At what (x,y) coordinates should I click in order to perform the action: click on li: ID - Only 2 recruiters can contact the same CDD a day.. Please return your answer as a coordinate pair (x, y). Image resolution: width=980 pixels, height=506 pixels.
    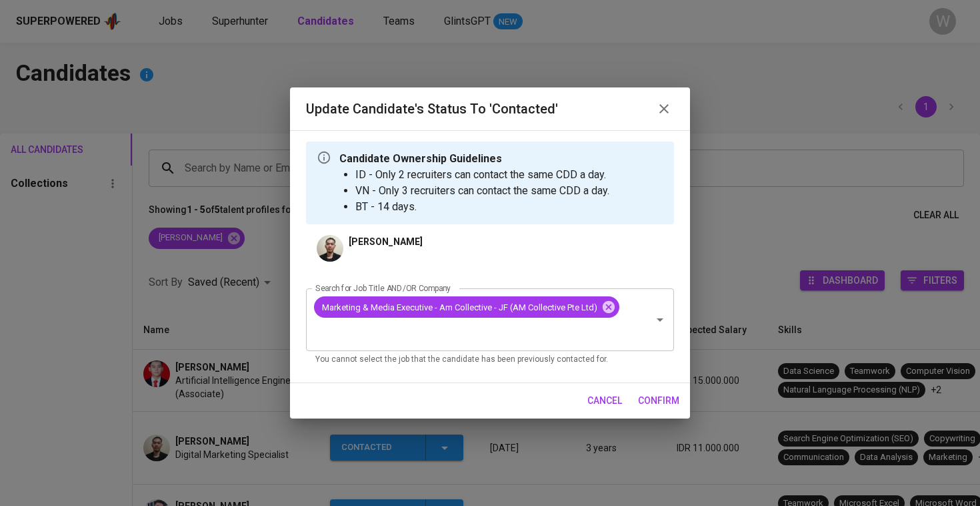
    Looking at the image, I should click on (482, 175).